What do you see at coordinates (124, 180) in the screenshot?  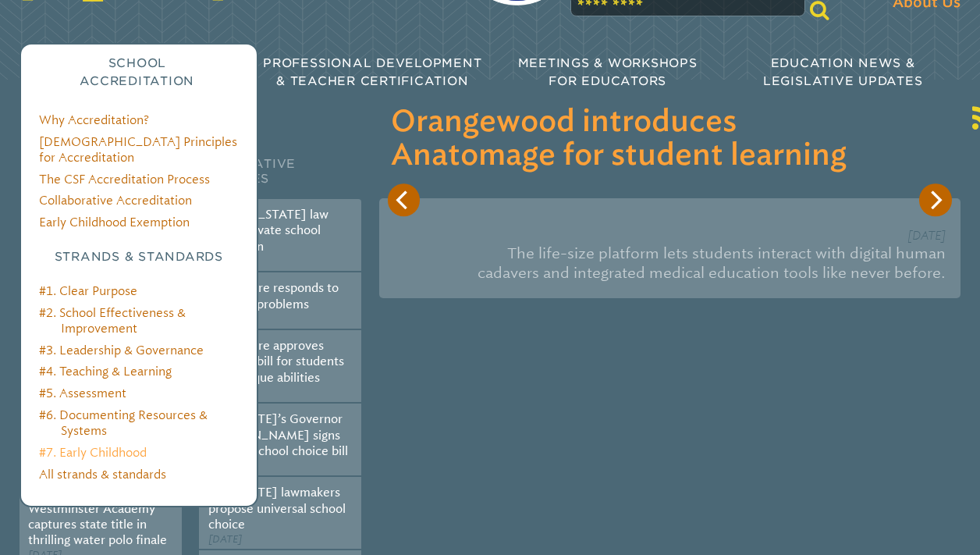 I see `a: The CSF Accreditation Process` at bounding box center [124, 180].